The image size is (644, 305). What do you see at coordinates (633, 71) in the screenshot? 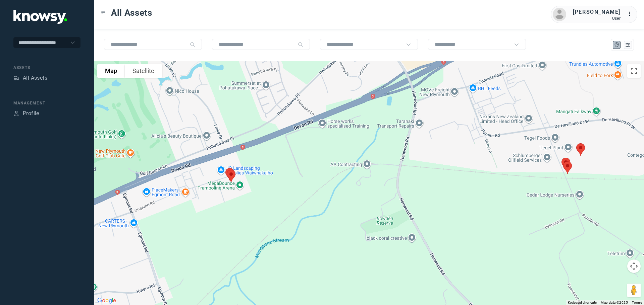
I see `button: Toggle fullscreen view` at bounding box center [633, 71].